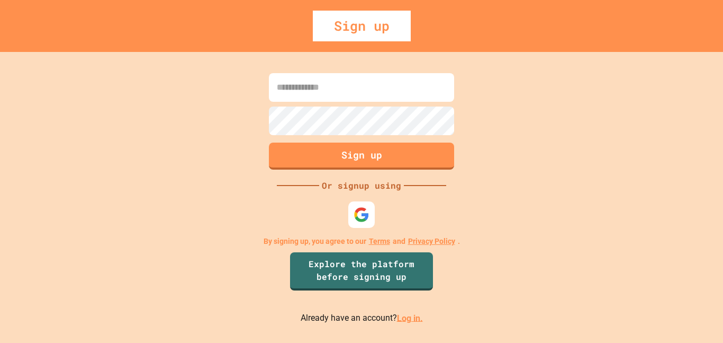  I want to click on div: Sign up, so click(362, 26).